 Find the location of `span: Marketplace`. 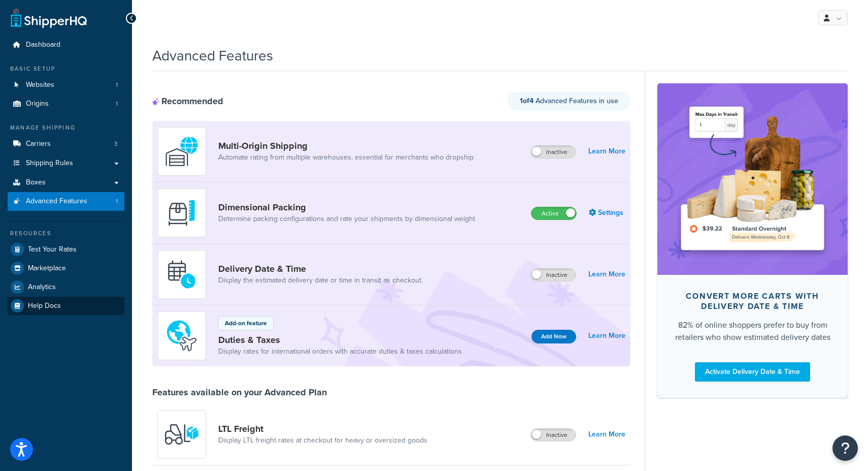

span: Marketplace is located at coordinates (47, 268).